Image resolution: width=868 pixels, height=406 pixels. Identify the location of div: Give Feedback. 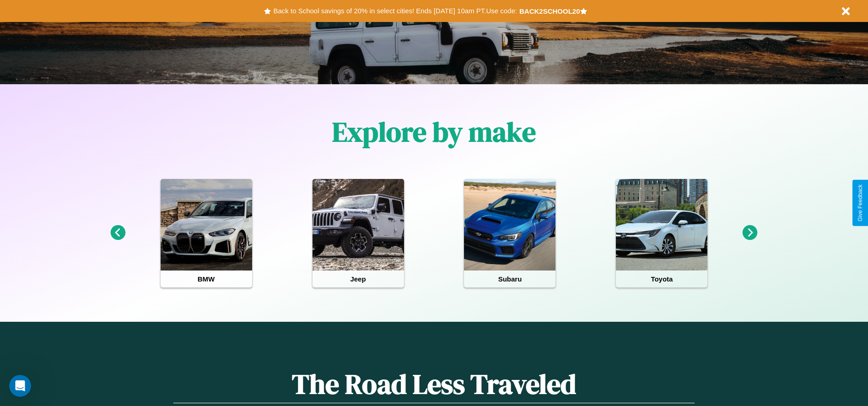
(860, 203).